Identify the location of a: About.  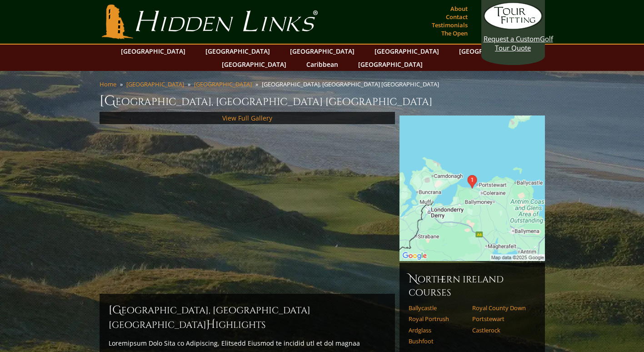
(460, 9).